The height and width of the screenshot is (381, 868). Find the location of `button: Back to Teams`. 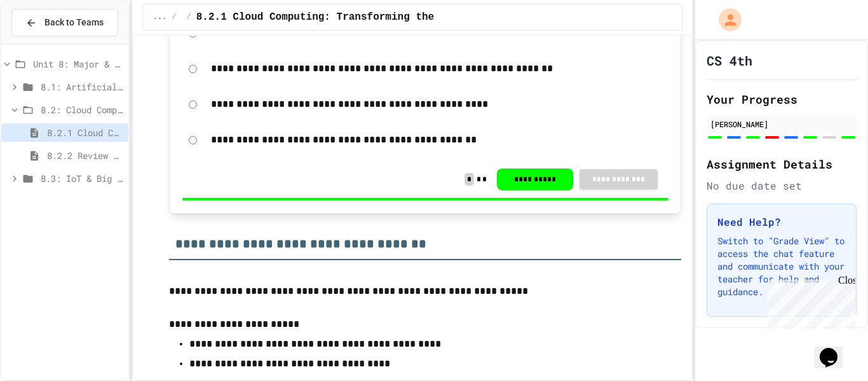

button: Back to Teams is located at coordinates (65, 23).